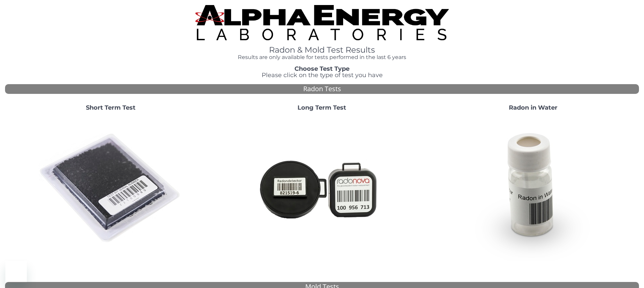  I want to click on h1: Radon & Mold Test Results, so click(322, 50).